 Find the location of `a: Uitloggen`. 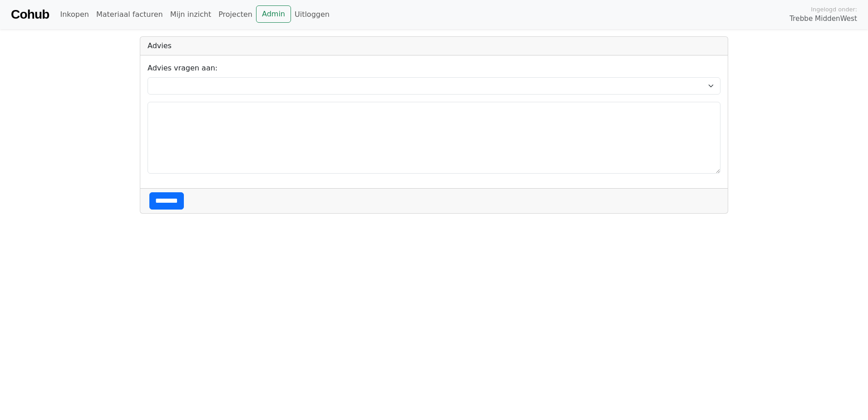

a: Uitloggen is located at coordinates (312, 14).